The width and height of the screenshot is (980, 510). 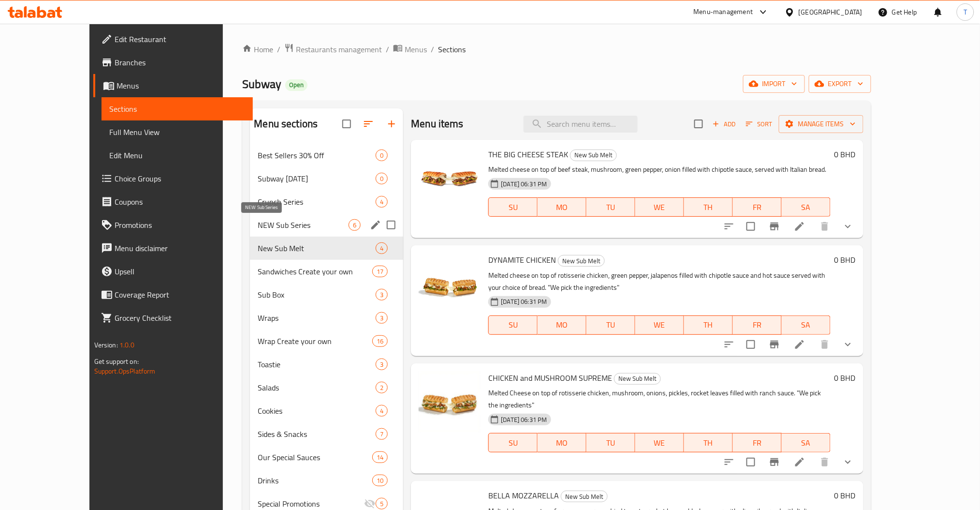 I want to click on span: Sub Box, so click(x=317, y=295).